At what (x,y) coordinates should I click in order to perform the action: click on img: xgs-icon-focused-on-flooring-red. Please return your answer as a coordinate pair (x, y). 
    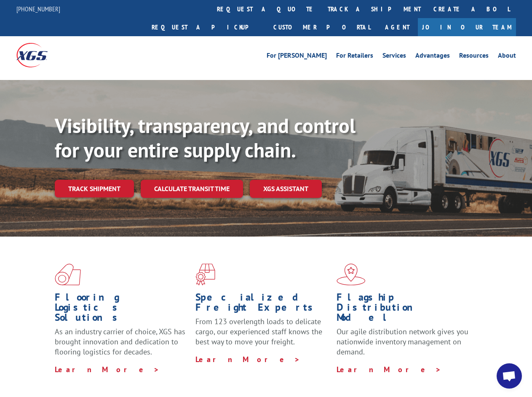
    Looking at the image, I should click on (205, 274).